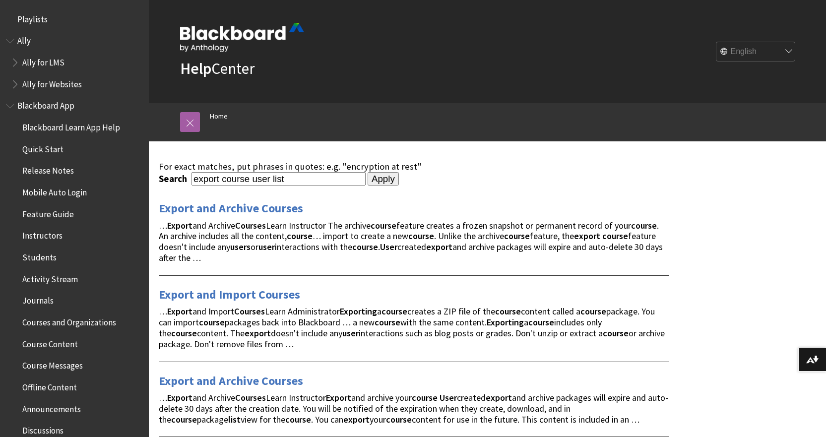 This screenshot has height=437, width=826. I want to click on span: Ally for Websites, so click(52, 82).